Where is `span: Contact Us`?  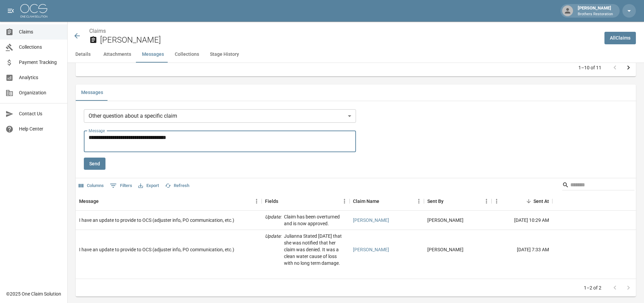 span: Contact Us is located at coordinates (40, 113).